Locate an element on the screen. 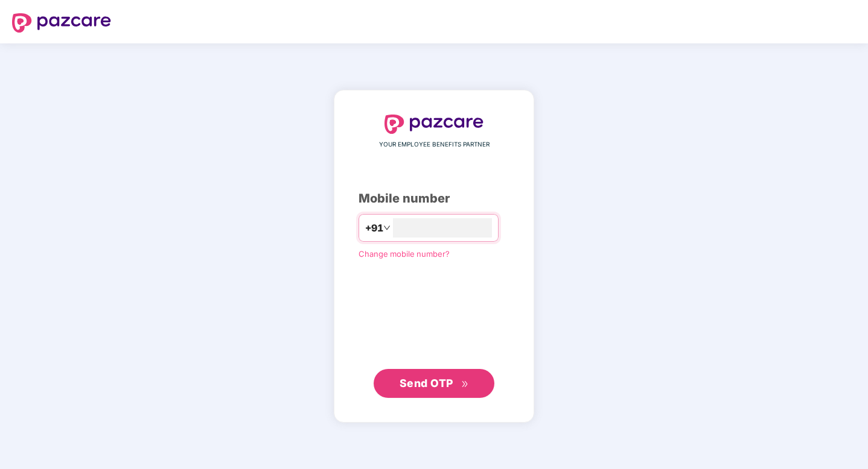 The height and width of the screenshot is (469, 868). span: Send OTP is located at coordinates (426, 383).